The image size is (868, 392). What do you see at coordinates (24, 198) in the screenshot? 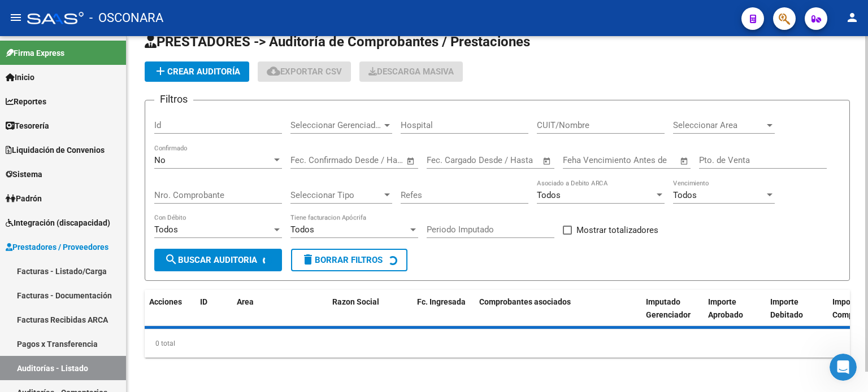
I see `span: Padrón` at bounding box center [24, 198].